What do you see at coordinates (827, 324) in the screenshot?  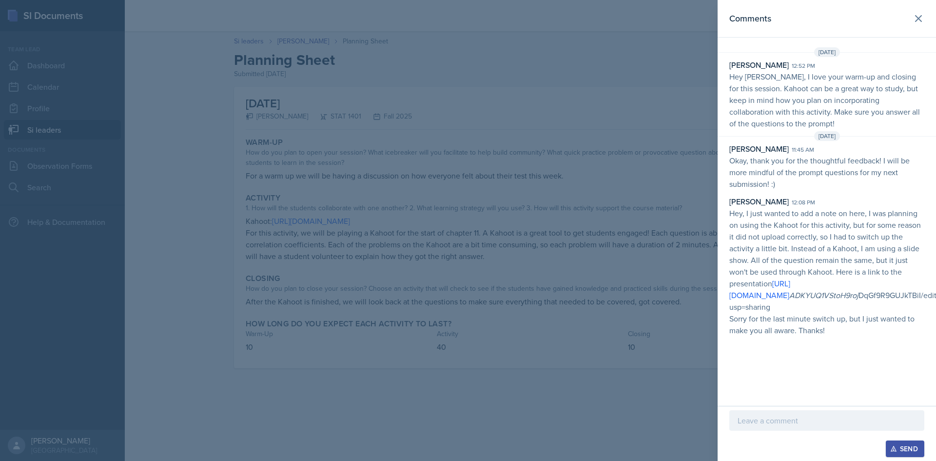 I see `p: Sorry for the last minute switch up, but I just wanted to make you all aware. Thanks!` at bounding box center [827, 324].